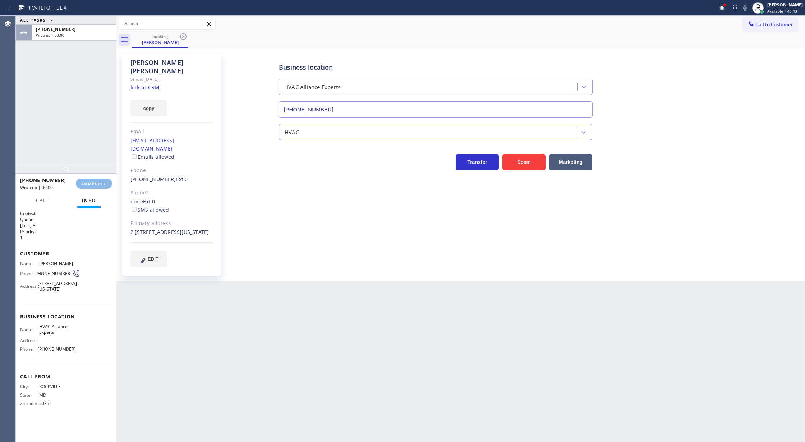 The width and height of the screenshot is (805, 442). I want to click on span: Business location, so click(66, 316).